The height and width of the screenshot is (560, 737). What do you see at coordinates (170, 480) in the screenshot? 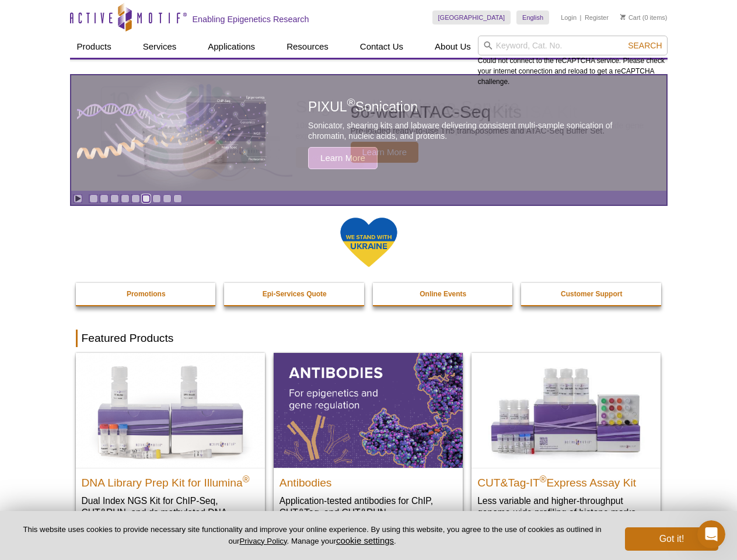
I see `h2: DNA Library Prep Kit for Illumina` at bounding box center [170, 480].